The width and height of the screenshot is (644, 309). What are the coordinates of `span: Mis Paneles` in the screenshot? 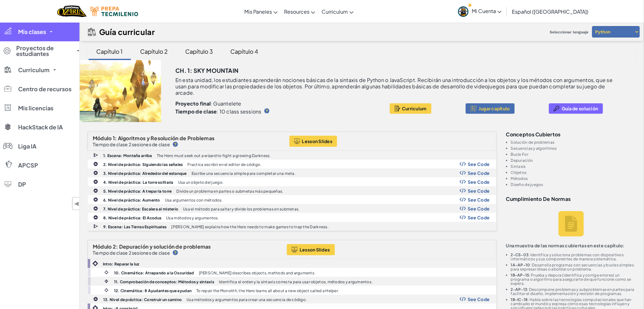 It's located at (258, 11).